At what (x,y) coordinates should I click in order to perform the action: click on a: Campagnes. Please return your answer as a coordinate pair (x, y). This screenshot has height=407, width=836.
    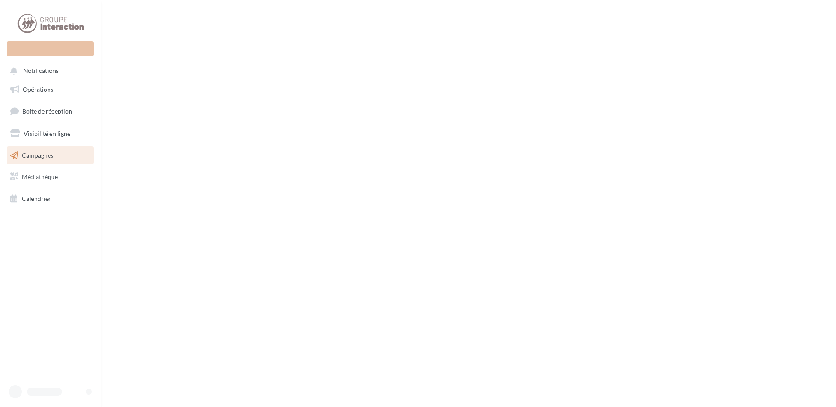
    Looking at the image, I should click on (50, 156).